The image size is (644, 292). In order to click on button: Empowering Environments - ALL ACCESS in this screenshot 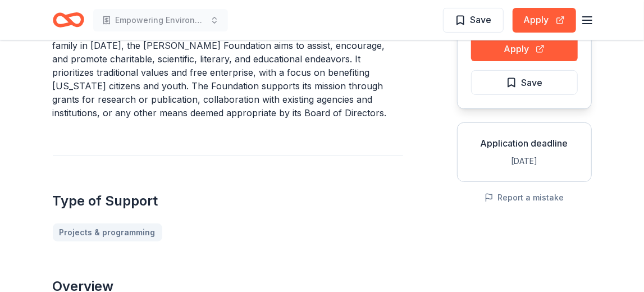, I will do `click(160, 20)`.